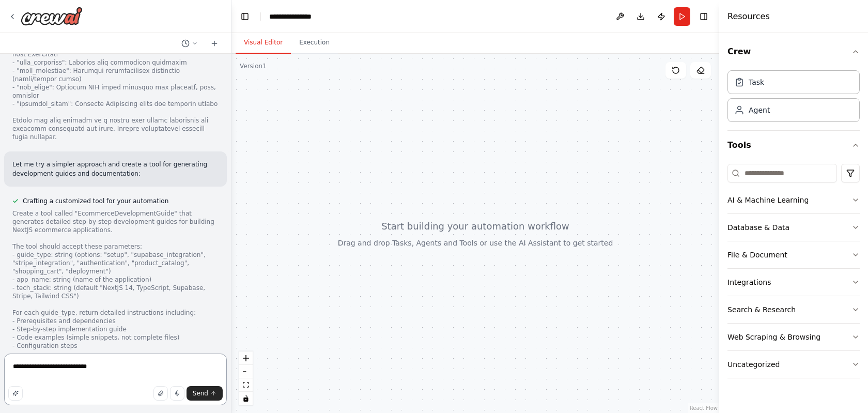 The width and height of the screenshot is (868, 413). What do you see at coordinates (96, 201) in the screenshot?
I see `span: Crafting a customized tool for your automation` at bounding box center [96, 201].